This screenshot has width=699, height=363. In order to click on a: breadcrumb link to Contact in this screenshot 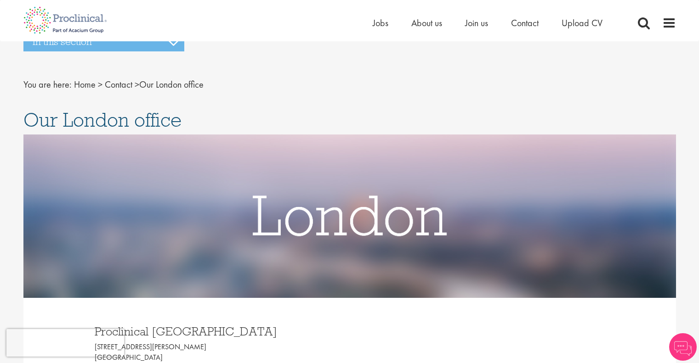, I will do `click(119, 85)`.